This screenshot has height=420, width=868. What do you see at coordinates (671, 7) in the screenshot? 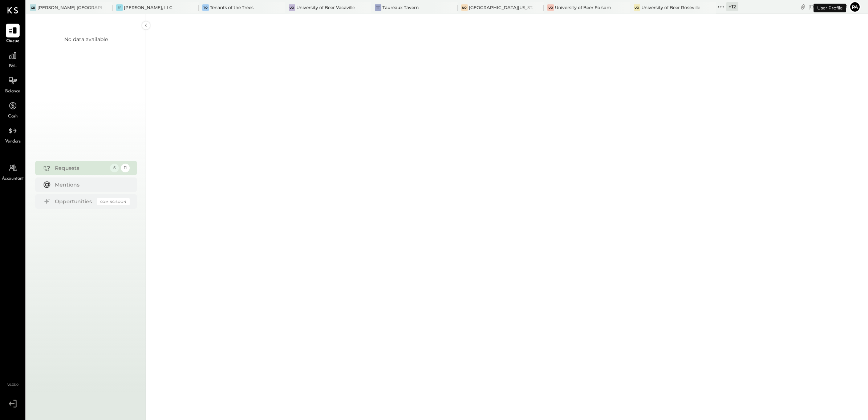
I see `div: University of Beer Roseville` at bounding box center [671, 7].